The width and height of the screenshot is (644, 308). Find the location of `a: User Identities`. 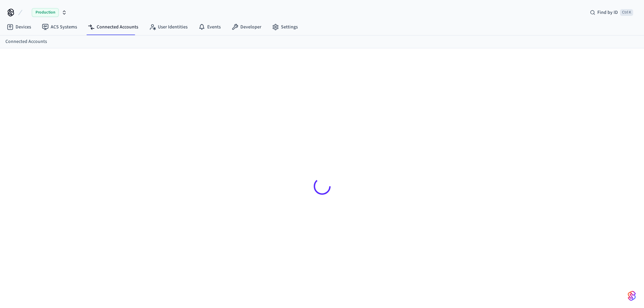

a: User Identities is located at coordinates (169, 27).